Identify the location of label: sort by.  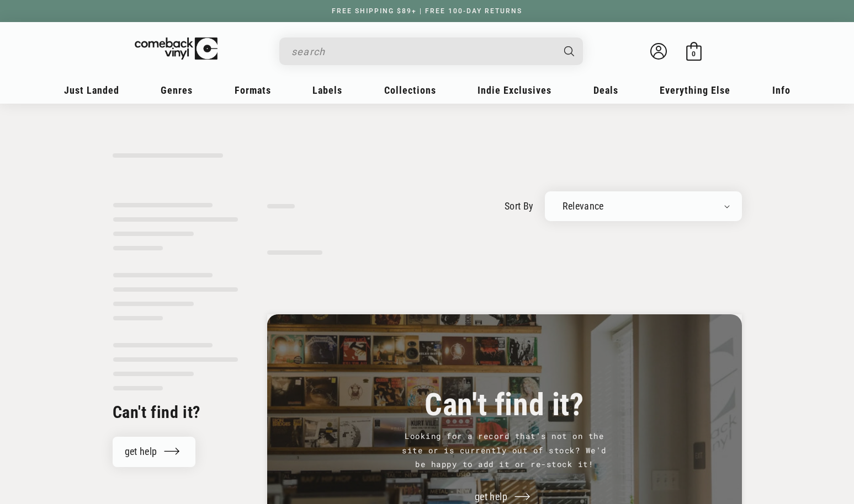
(519, 206).